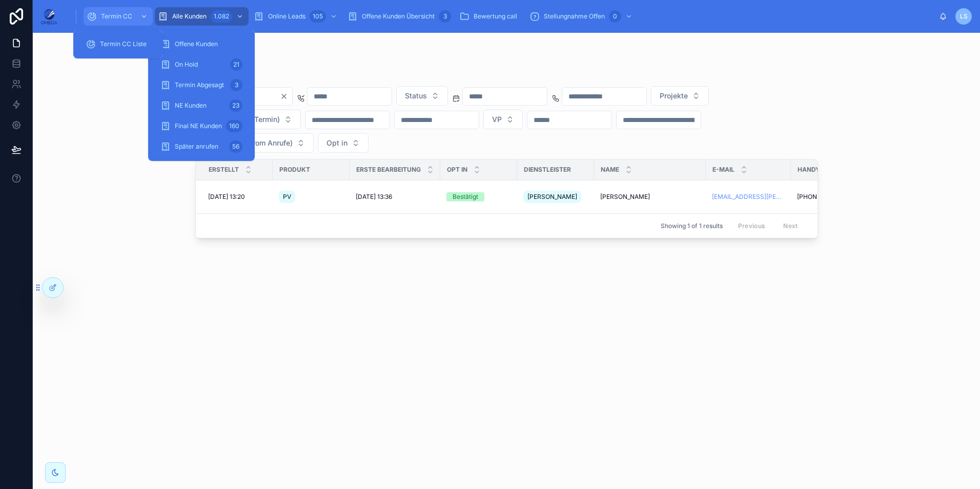 This screenshot has height=489, width=980. What do you see at coordinates (723, 170) in the screenshot?
I see `span: E-Mail` at bounding box center [723, 170].